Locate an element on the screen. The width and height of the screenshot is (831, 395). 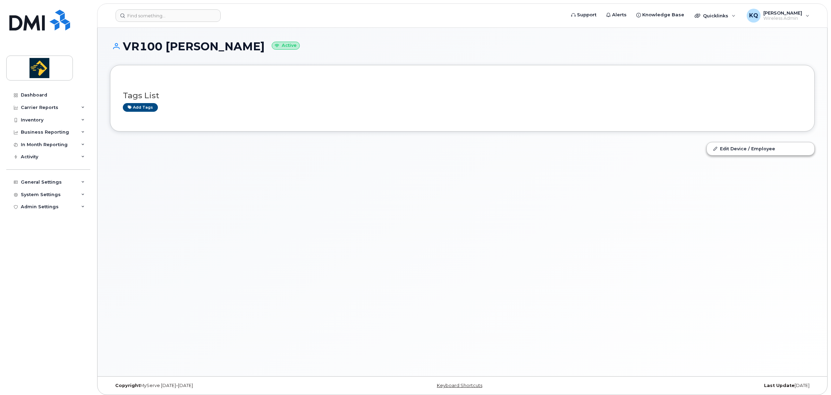
a: Keyboard Shortcuts is located at coordinates (459, 385).